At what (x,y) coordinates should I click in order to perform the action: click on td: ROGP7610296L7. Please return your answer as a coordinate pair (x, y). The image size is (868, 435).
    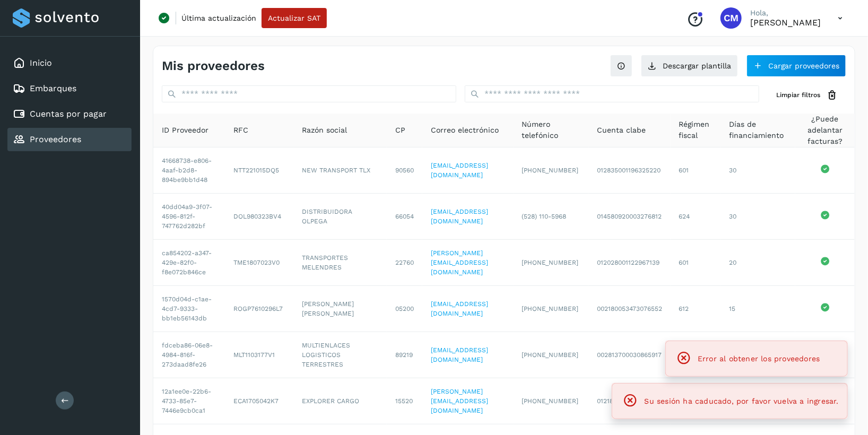
    Looking at the image, I should click on (259, 309).